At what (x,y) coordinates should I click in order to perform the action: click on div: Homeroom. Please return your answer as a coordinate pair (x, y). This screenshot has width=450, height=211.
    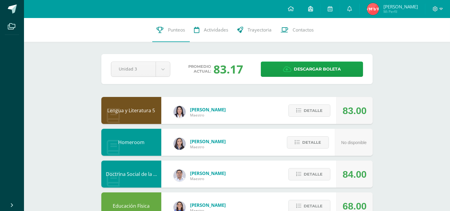
    Looking at the image, I should click on (131, 142).